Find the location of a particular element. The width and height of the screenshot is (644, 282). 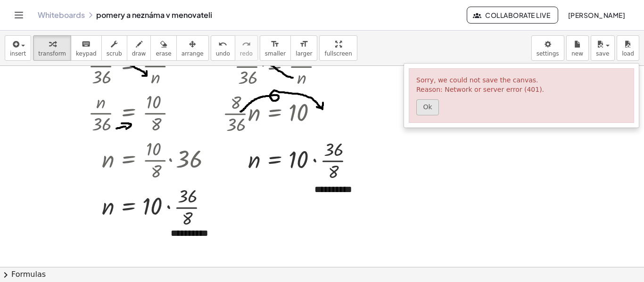

span: insert is located at coordinates (18, 54).